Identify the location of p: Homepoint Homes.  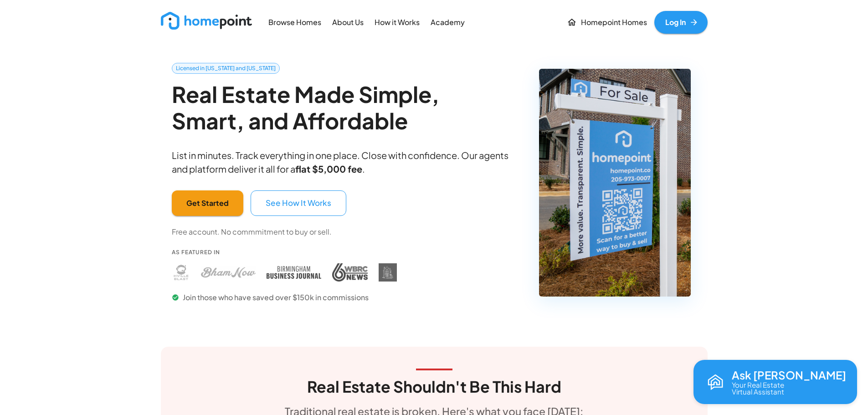
(613, 22).